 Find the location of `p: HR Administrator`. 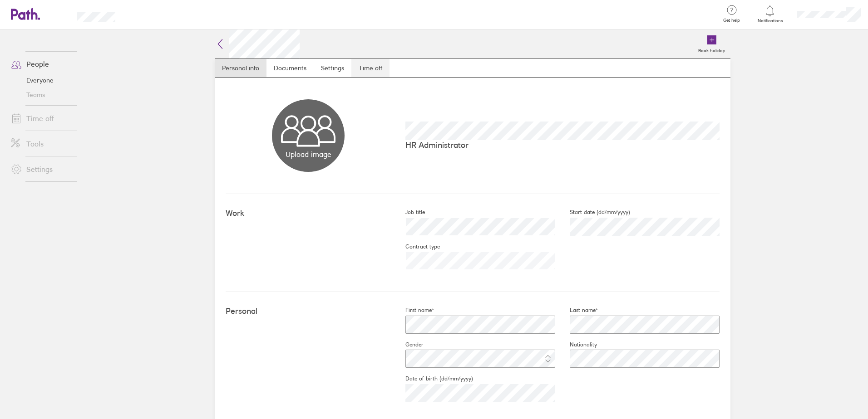

p: HR Administrator is located at coordinates (563, 145).